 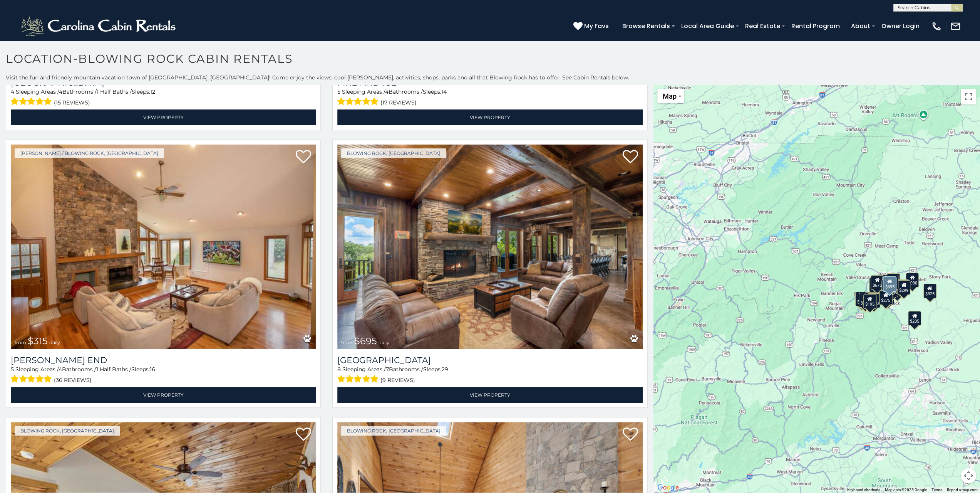 I want to click on div: $380, so click(x=891, y=282).